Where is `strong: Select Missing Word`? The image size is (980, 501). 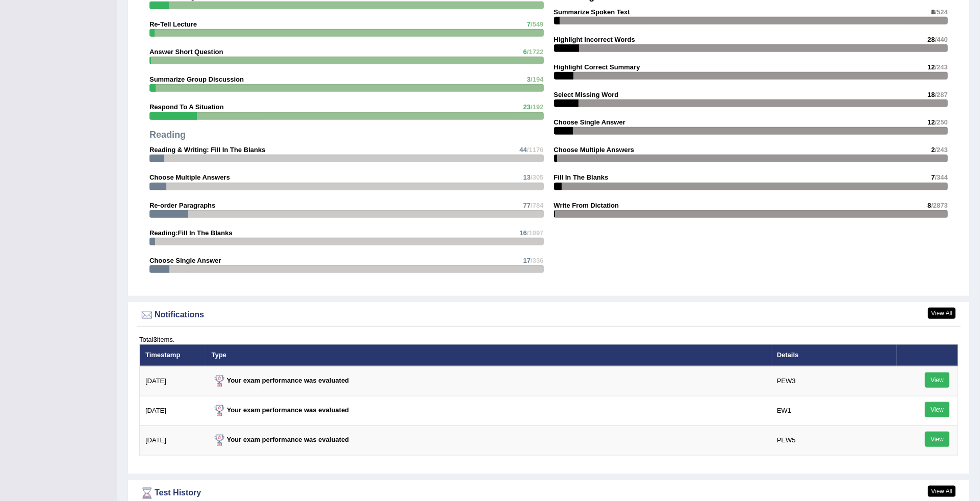 strong: Select Missing Word is located at coordinates (587, 94).